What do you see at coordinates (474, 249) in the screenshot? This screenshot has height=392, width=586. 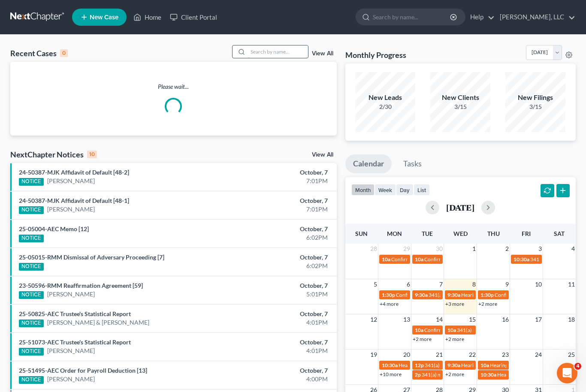 I see `span: 1` at bounding box center [474, 249].